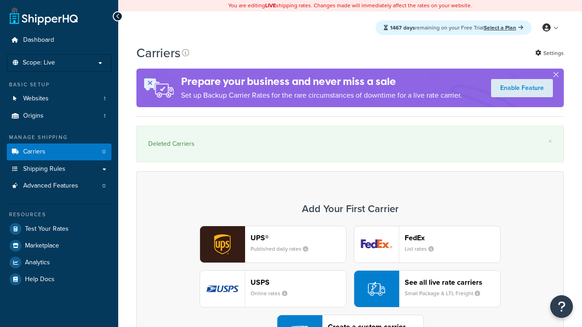 This screenshot has width=582, height=327. Describe the element at coordinates (298, 238) in the screenshot. I see `header: UPS®` at that location.